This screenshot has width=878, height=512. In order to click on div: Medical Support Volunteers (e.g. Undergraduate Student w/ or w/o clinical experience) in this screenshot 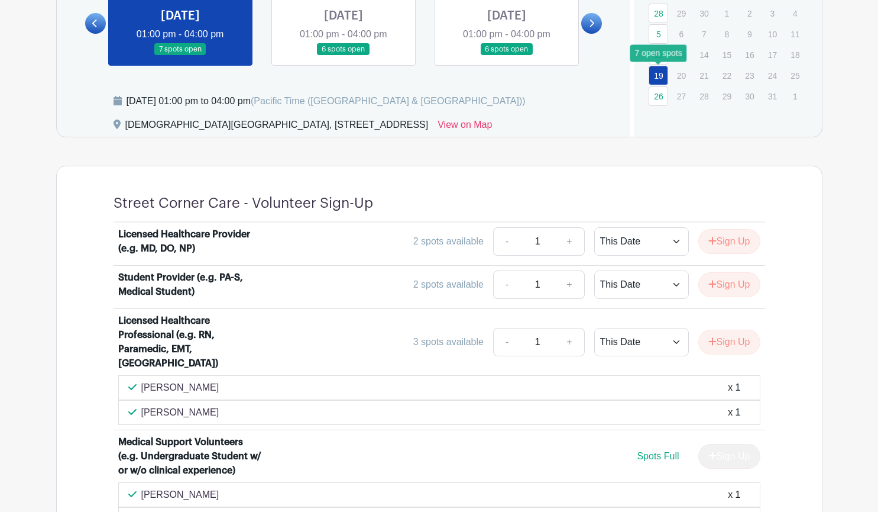, I will do `click(192, 456)`.